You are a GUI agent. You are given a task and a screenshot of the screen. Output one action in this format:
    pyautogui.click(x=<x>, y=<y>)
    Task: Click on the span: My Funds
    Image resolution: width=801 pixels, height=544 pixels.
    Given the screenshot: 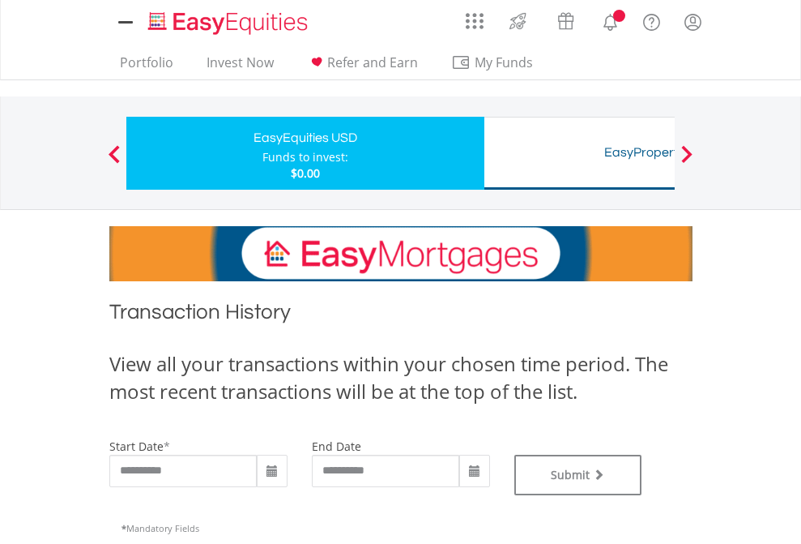 What is the action you would take?
    pyautogui.click(x=504, y=62)
    